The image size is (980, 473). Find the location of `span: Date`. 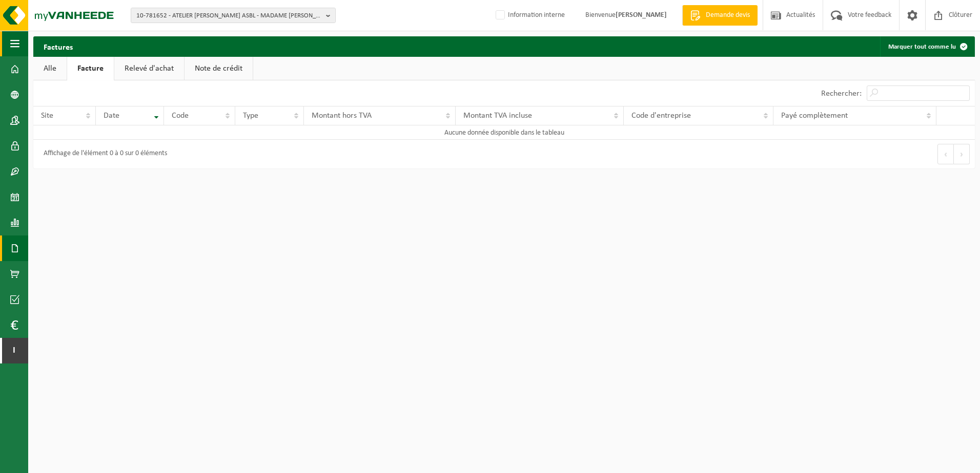

span: Date is located at coordinates (111, 116).